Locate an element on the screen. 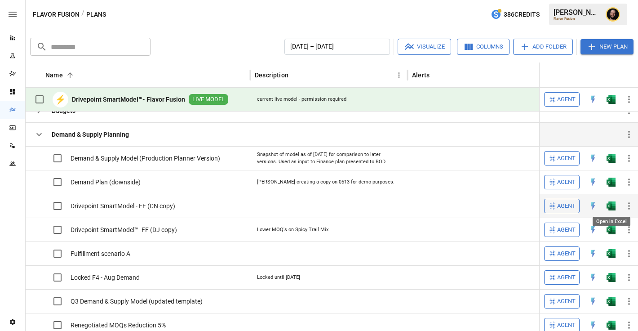  span: Fulfillment scenario A is located at coordinates (100, 253).